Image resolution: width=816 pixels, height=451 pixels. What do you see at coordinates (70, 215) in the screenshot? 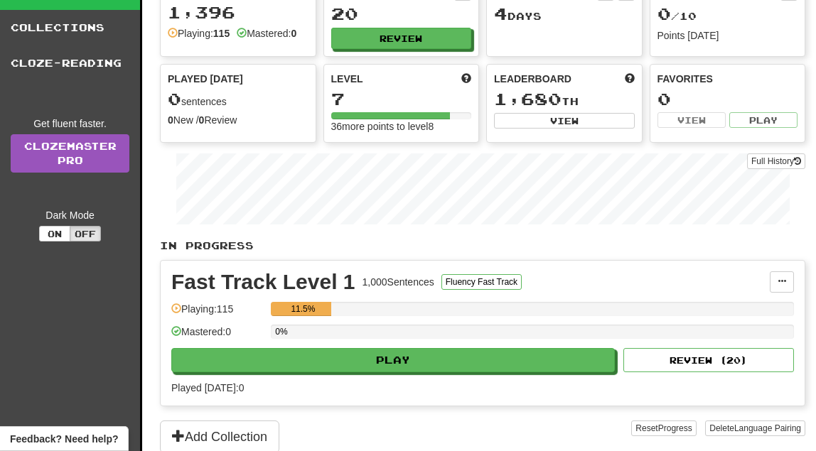
I see `div: Dark Mode` at bounding box center [70, 215].